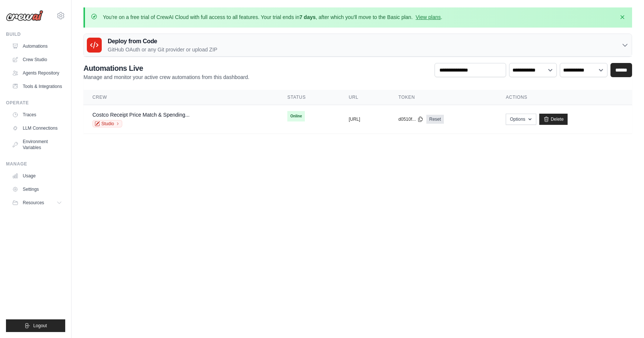 The height and width of the screenshot is (338, 644). I want to click on img: Logo, so click(25, 15).